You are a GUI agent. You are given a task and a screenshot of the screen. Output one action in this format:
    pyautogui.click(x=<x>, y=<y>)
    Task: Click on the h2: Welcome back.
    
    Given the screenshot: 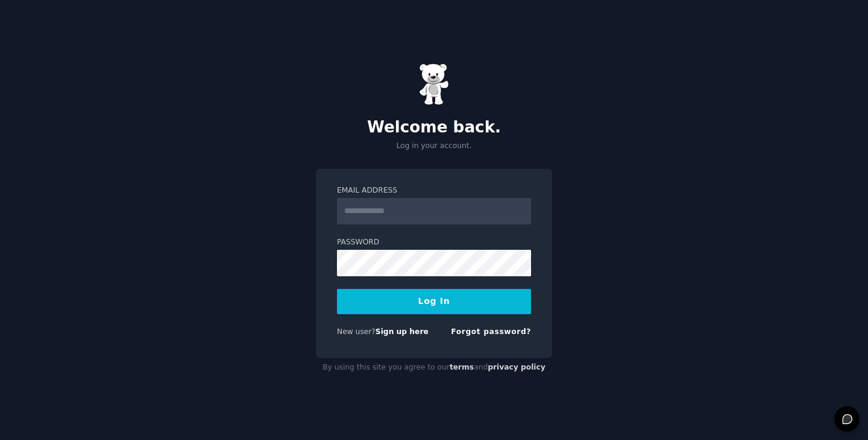 What is the action you would take?
    pyautogui.click(x=434, y=127)
    